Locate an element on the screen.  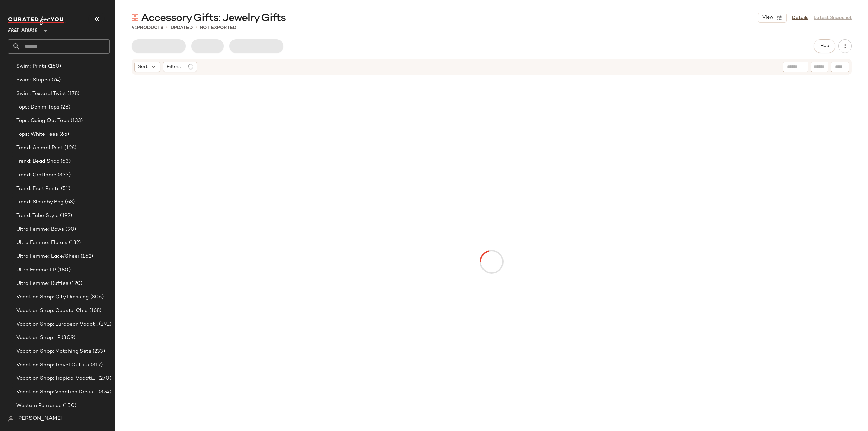
span: Trend: Bead Shop is located at coordinates (38, 162).